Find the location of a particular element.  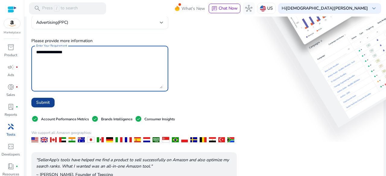

img: us.svg is located at coordinates (263, 8).